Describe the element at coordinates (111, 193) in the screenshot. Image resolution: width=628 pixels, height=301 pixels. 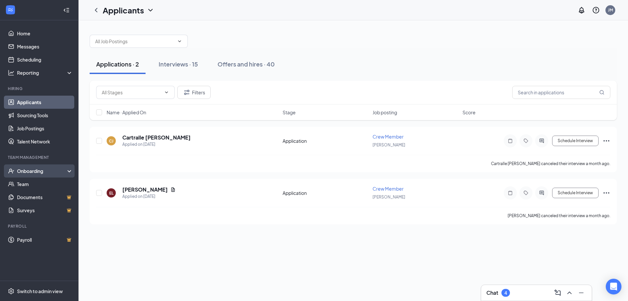
I see `div: EL` at that location.